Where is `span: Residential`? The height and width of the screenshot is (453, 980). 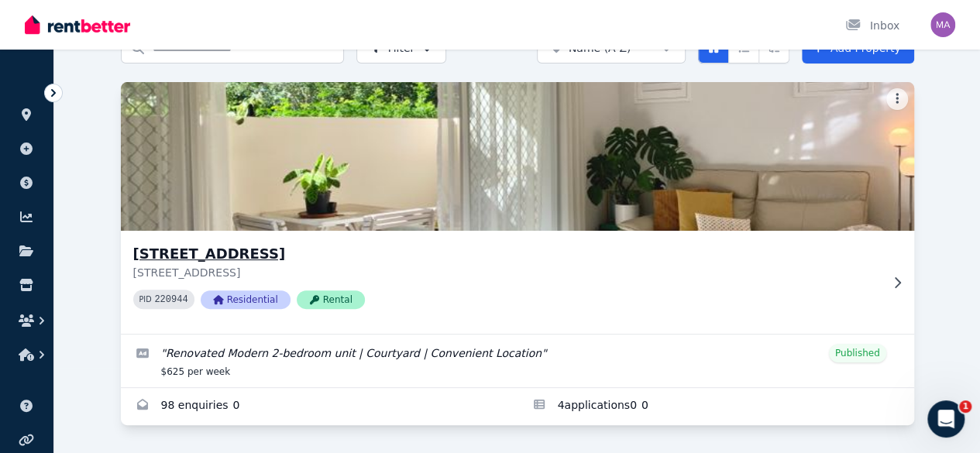 span: Residential is located at coordinates (245, 300).